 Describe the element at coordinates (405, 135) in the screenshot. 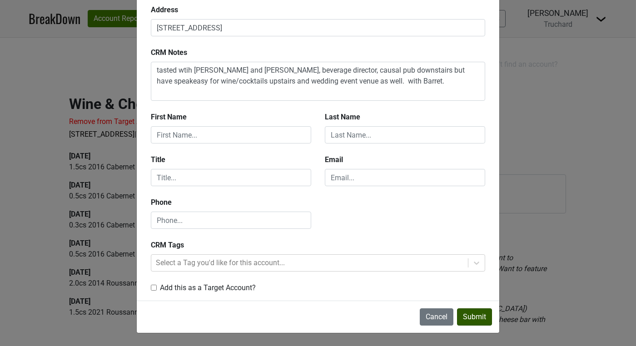

I see `input: Last Name...` at that location.